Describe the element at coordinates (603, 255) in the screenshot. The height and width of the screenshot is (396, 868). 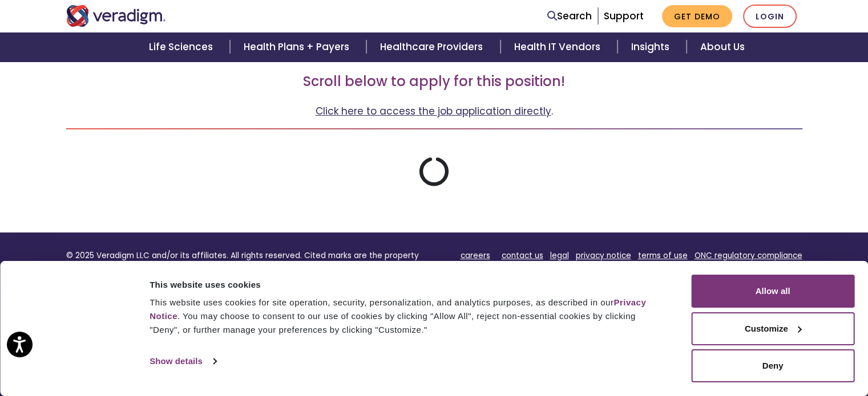
I see `a: privacy notice` at that location.